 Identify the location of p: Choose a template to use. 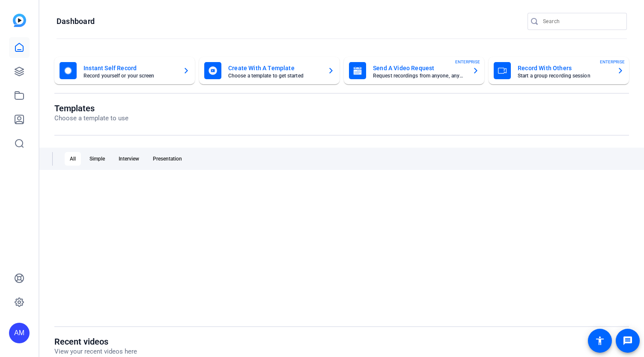
(91, 118).